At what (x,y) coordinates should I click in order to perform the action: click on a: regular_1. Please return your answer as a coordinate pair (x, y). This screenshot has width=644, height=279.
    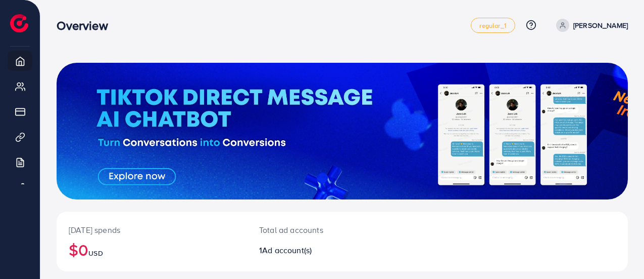
    Looking at the image, I should click on (492, 25).